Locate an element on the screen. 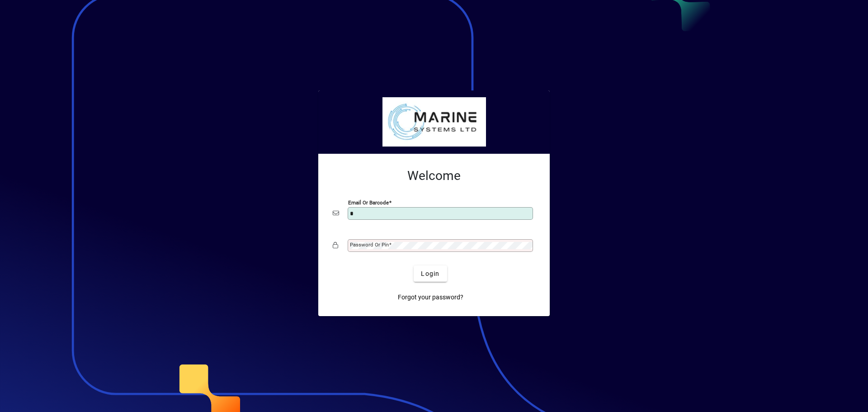 The width and height of the screenshot is (868, 412). button: Login is located at coordinates (430, 273).